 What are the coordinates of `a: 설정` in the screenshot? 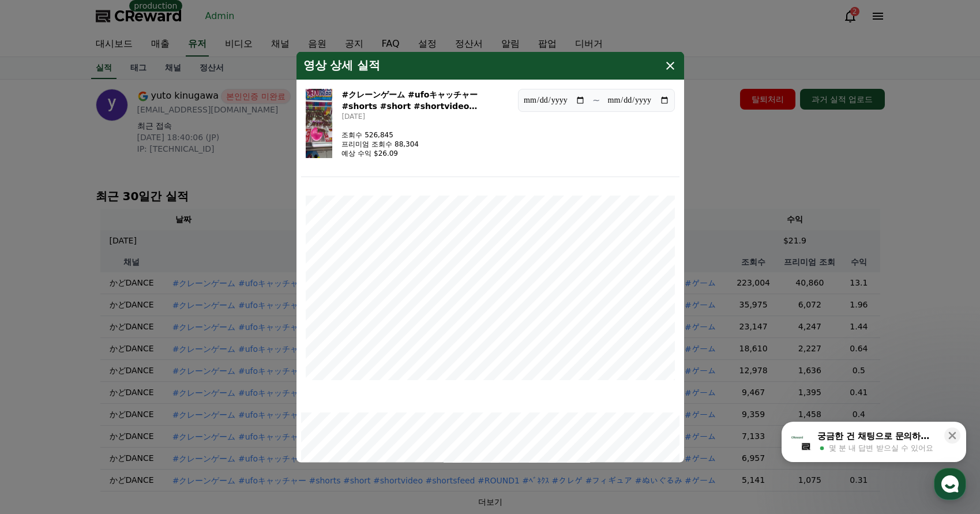 It's located at (185, 380).